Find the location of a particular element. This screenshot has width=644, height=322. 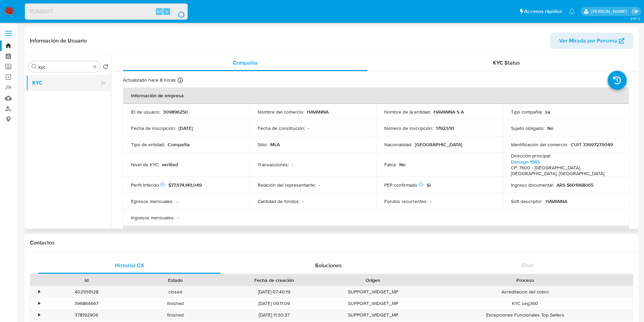

p: PEP confirmado : is located at coordinates (404, 185).